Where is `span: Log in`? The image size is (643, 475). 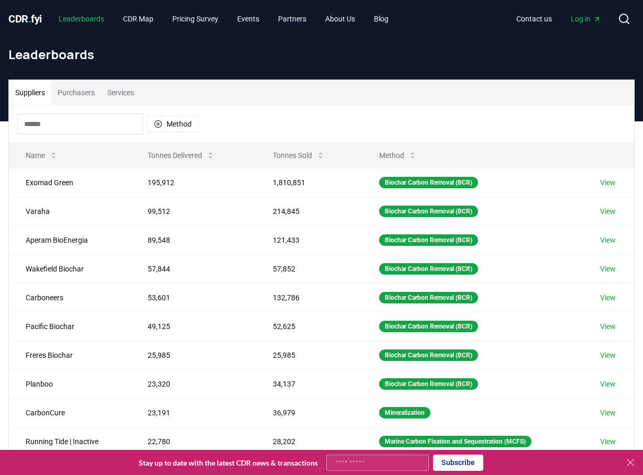
span: Log in is located at coordinates (586, 19).